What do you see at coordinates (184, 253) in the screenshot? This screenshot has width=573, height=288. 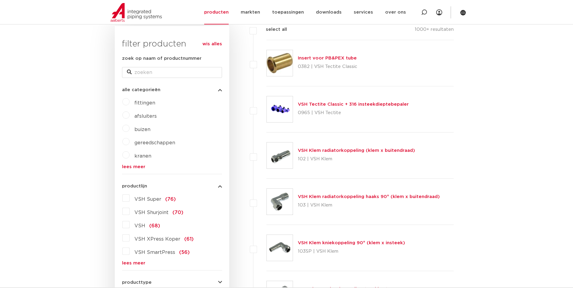 I see `span: (56)` at bounding box center [184, 253].